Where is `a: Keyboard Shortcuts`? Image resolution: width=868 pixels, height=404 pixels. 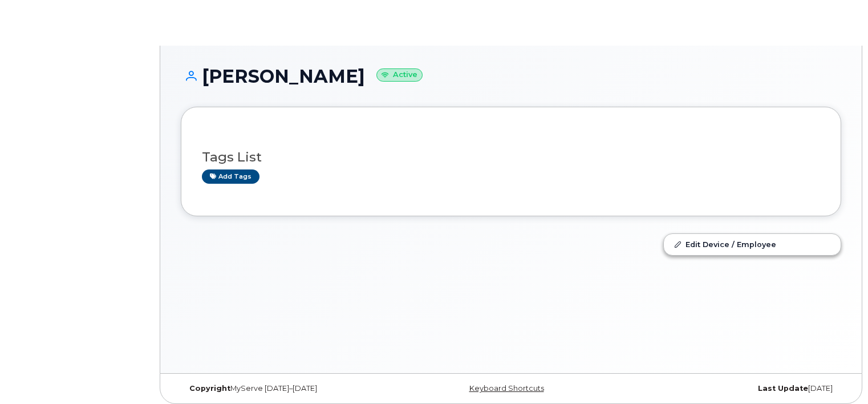
a: Keyboard Shortcuts is located at coordinates (507, 388).